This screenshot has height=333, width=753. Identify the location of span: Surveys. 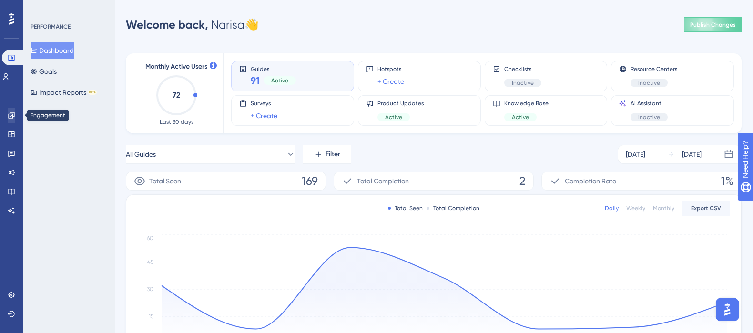
(264, 103).